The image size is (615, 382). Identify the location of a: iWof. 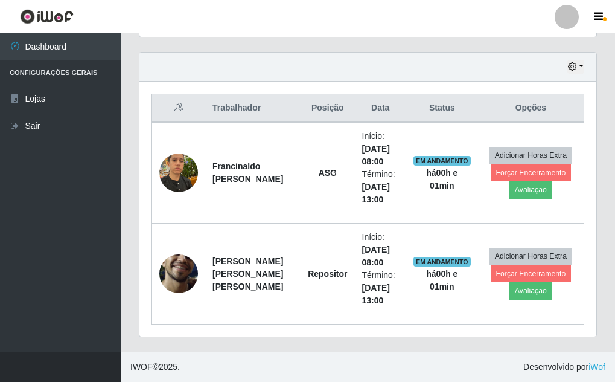
(597, 367).